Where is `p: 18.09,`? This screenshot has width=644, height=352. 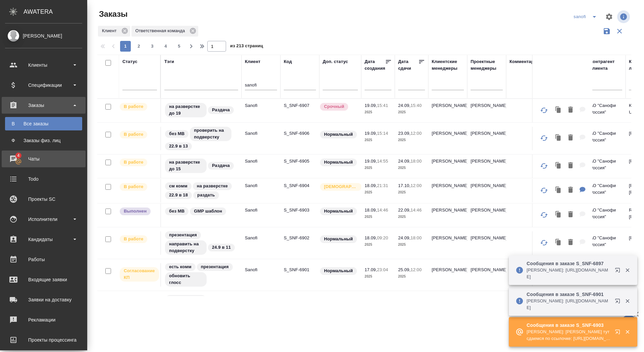
p: 18.09, is located at coordinates (371, 238).